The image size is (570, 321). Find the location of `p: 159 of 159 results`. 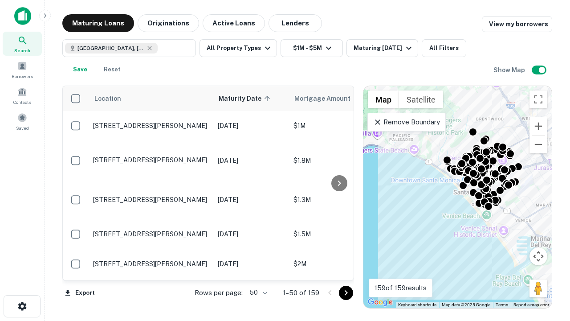

p: 159 of 159 results is located at coordinates (400, 288).